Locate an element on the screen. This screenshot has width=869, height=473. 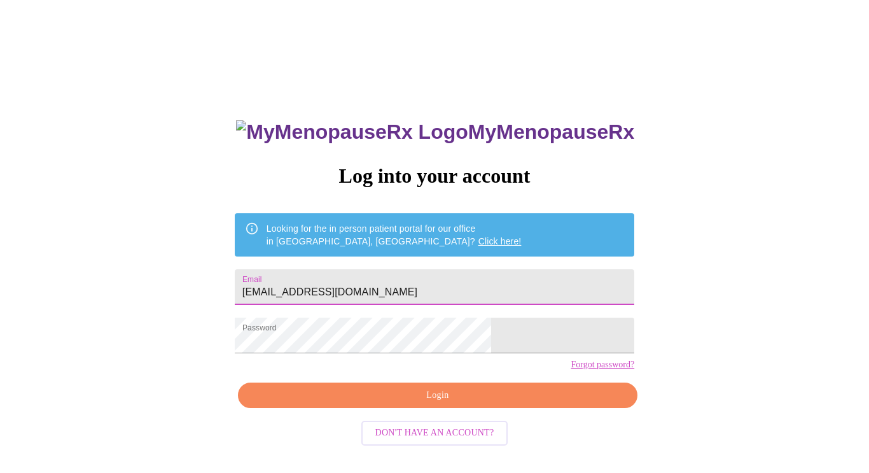
img: MyMenopauseRx Logo is located at coordinates (352, 132).